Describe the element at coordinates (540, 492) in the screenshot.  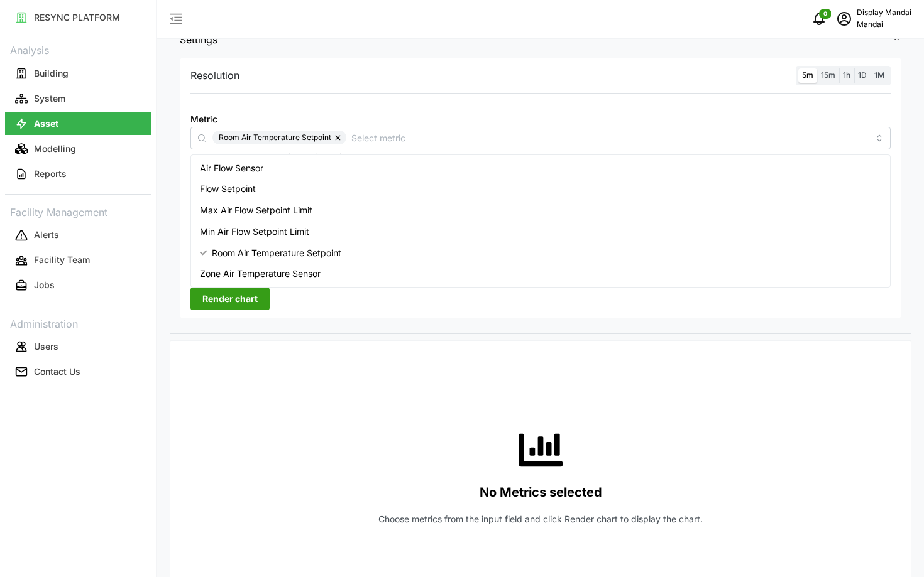
I see `p: No Metrics selected` at that location.